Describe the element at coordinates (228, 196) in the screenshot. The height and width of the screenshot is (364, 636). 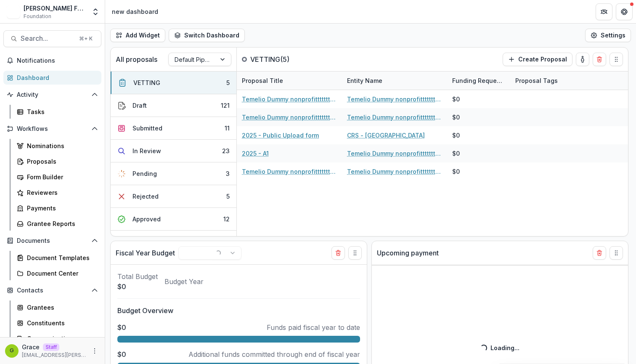
I see `div: 5` at that location.